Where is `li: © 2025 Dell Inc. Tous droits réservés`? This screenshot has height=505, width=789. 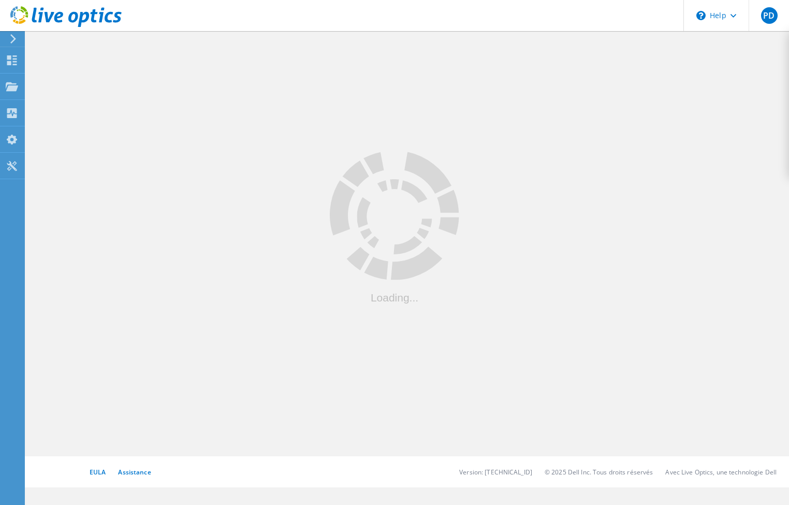
li: © 2025 Dell Inc. Tous droits réservés is located at coordinates (599, 472).